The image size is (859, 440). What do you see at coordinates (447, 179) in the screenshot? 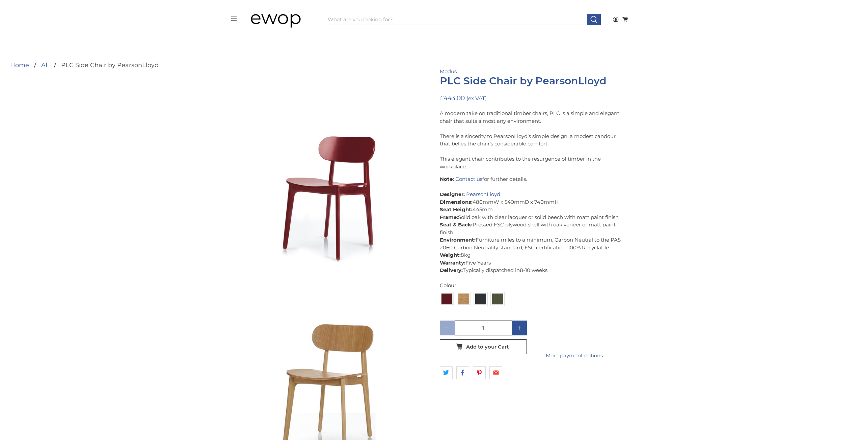
I see `strong: Note:` at bounding box center [447, 179].